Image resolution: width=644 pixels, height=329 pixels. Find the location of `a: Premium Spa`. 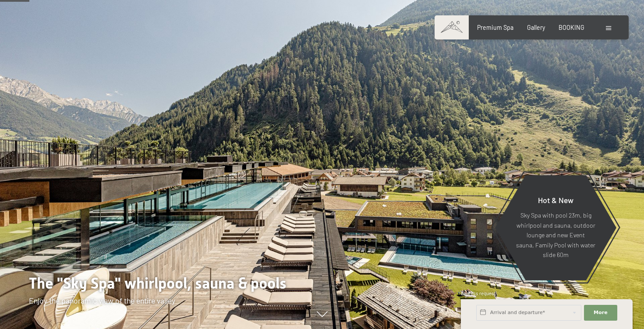

a: Premium Spa is located at coordinates (495, 27).